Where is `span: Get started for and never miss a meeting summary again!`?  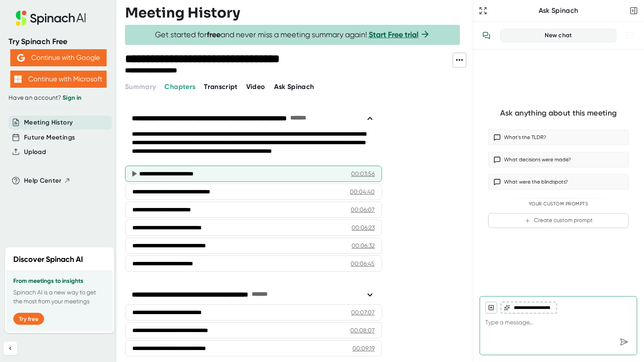
span: Get started for and never miss a meeting summary again! is located at coordinates (293, 35).